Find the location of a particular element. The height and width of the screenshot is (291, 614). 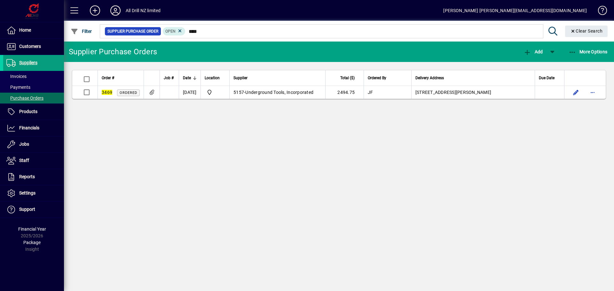

span: Financial Year is located at coordinates (32, 229).